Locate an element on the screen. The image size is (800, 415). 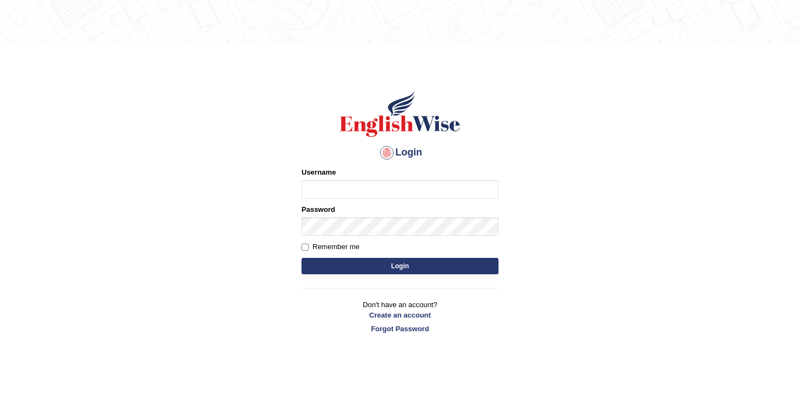
input: Remember me is located at coordinates (305, 247).